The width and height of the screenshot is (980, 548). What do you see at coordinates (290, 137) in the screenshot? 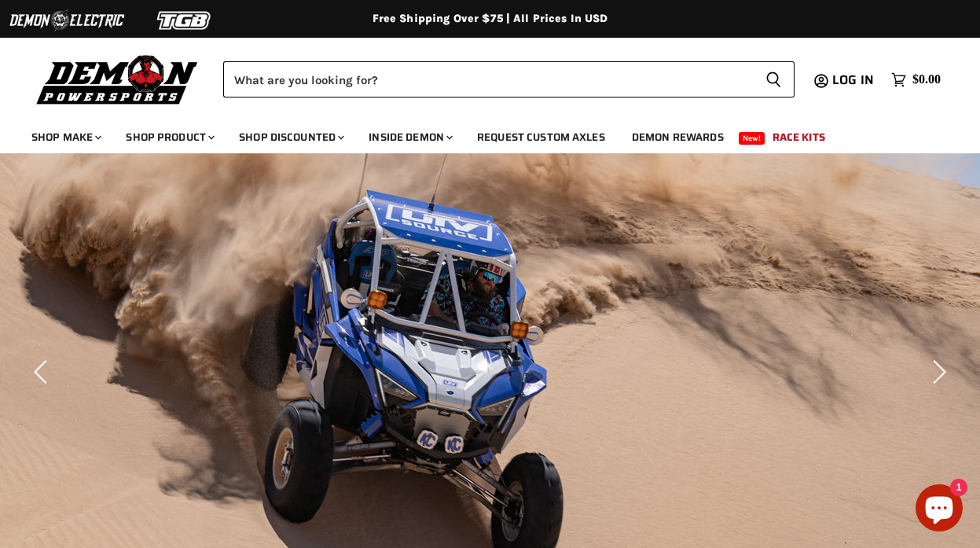
I see `a: Shop Discounted` at bounding box center [290, 137].